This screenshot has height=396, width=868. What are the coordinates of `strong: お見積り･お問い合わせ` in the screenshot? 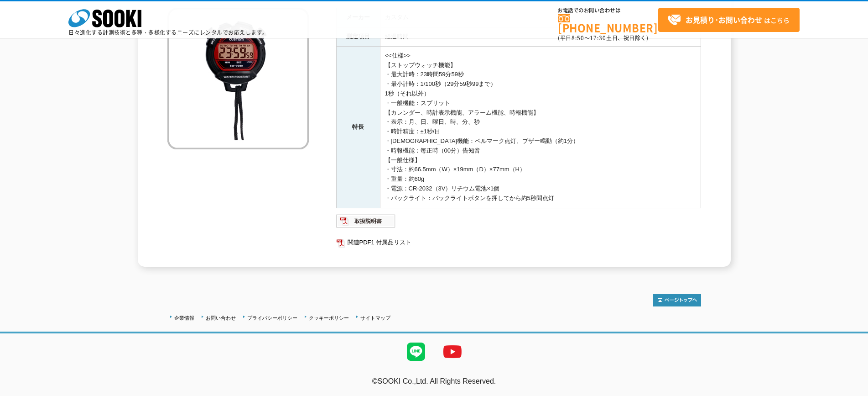 It's located at (723, 19).